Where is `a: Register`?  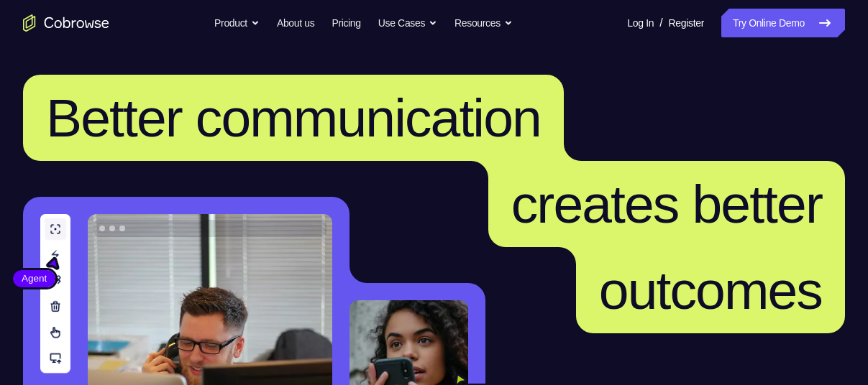 a: Register is located at coordinates (685, 23).